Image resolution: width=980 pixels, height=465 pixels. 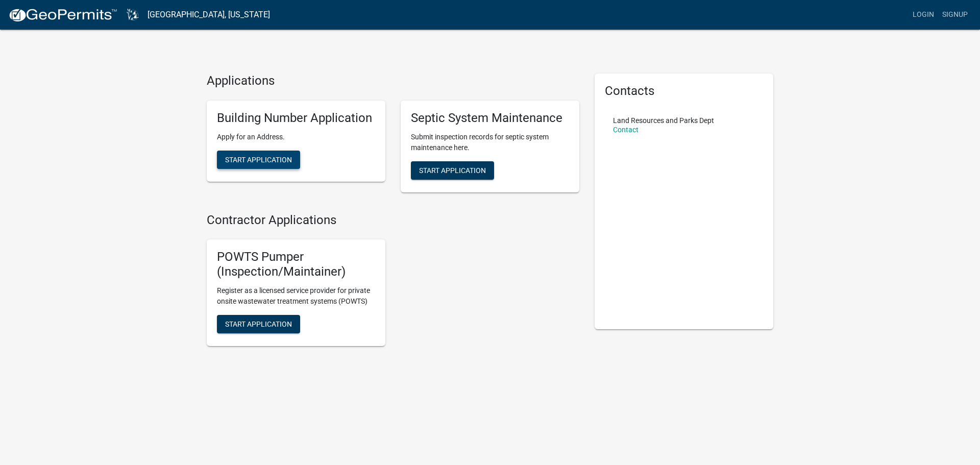 What do you see at coordinates (296, 137) in the screenshot?
I see `p: Apply for an Address.` at bounding box center [296, 137].